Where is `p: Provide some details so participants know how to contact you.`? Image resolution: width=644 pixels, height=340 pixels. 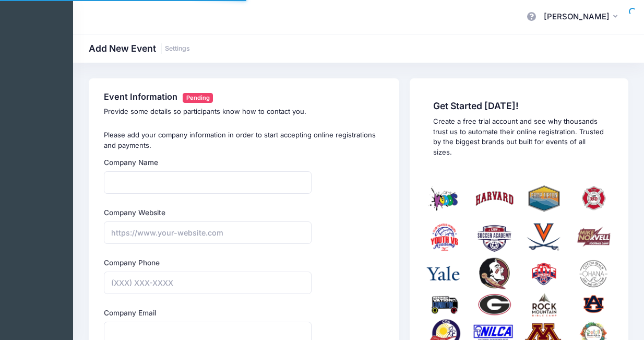
p: Provide some details so participants know how to contact you. is located at coordinates (244, 112).